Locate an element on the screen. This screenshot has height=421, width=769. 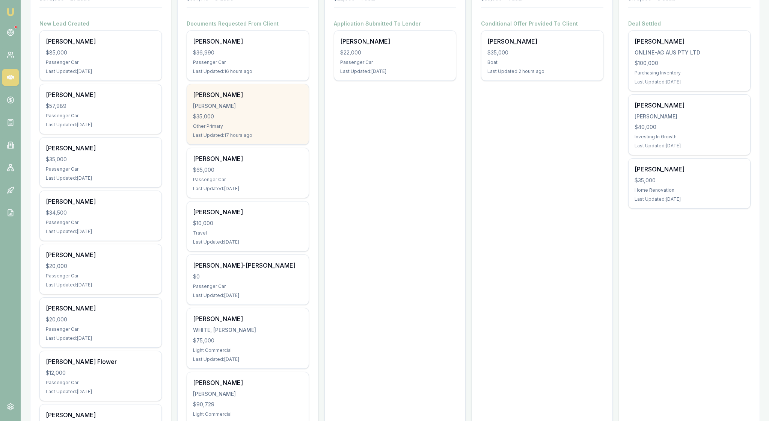
div: Investing In Growth is located at coordinates (689, 137).